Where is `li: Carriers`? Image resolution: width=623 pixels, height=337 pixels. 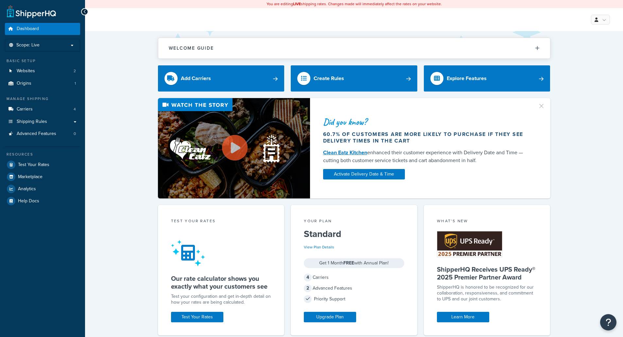 li: Carriers is located at coordinates (43, 109).